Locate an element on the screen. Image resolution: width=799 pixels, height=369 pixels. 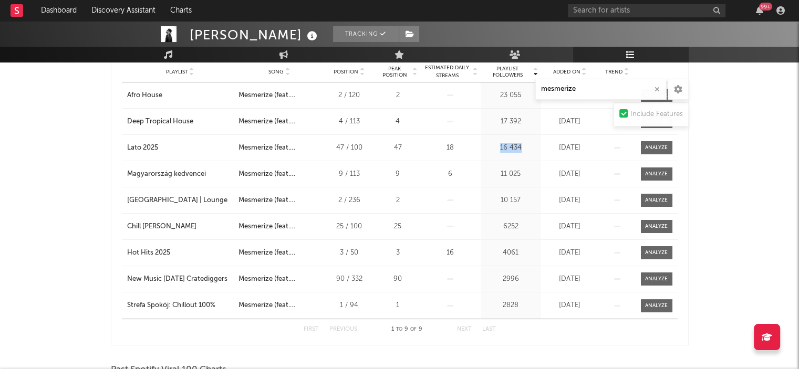
div: 9 / 113 is located at coordinates (350, 174).